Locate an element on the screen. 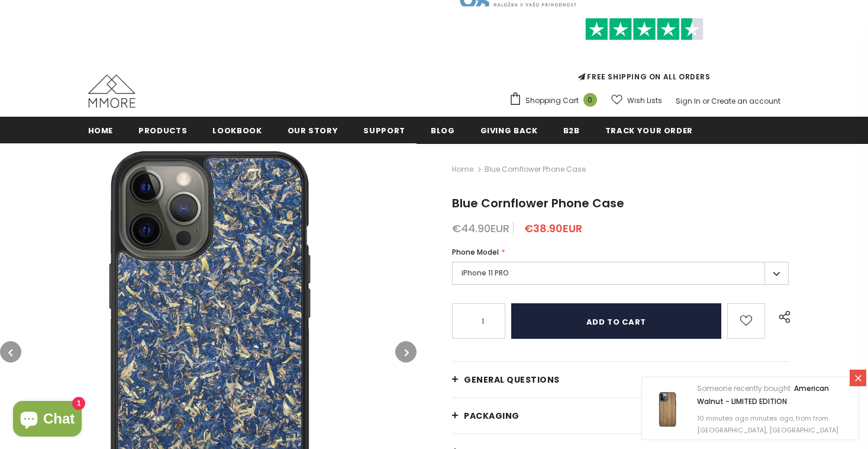 Image resolution: width=868 pixels, height=449 pixels. span: Products is located at coordinates (163, 130).